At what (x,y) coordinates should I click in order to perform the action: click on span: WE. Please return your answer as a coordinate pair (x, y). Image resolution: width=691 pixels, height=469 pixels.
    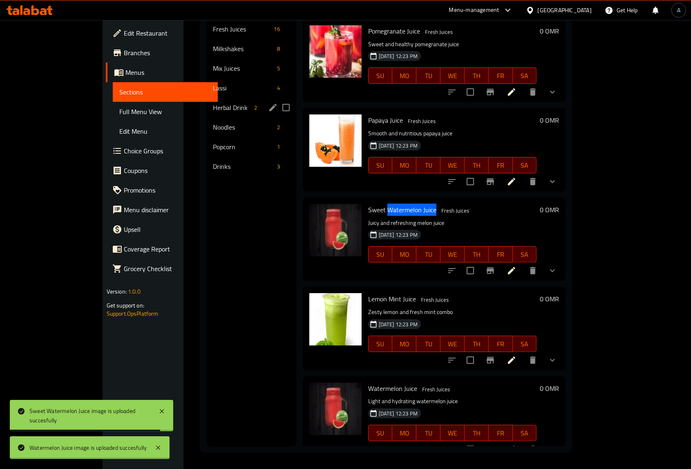
    Looking at the image, I should click on (452, 165).